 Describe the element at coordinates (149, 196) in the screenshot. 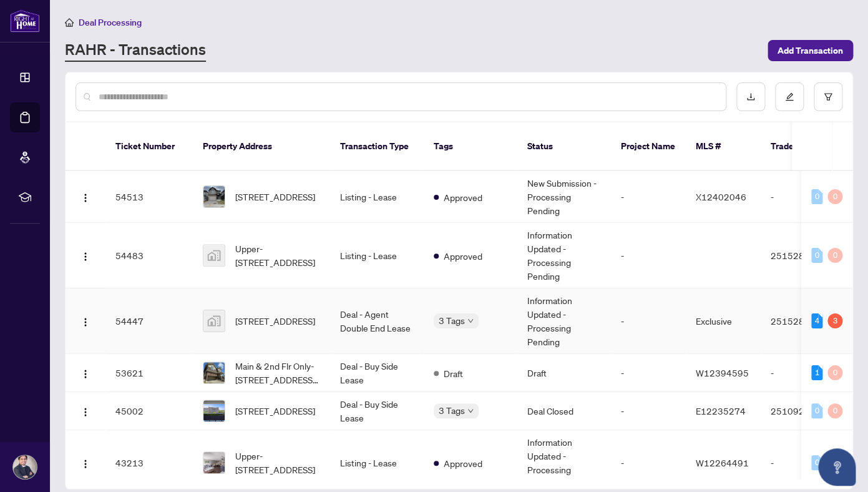

I see `td: 54513` at that location.